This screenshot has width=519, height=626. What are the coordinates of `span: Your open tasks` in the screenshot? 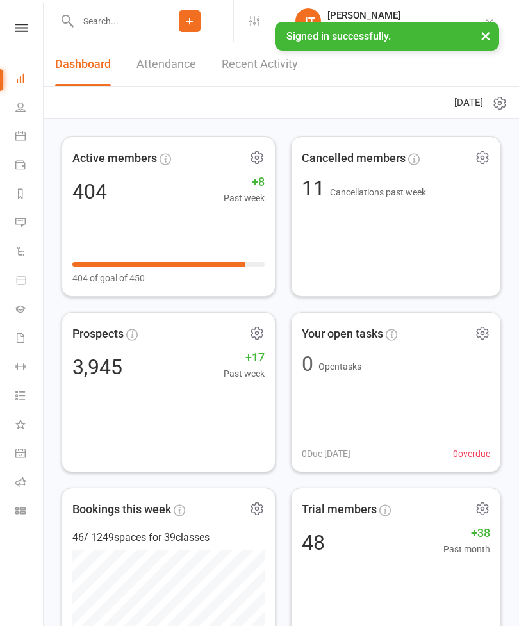 It's located at (342, 334).